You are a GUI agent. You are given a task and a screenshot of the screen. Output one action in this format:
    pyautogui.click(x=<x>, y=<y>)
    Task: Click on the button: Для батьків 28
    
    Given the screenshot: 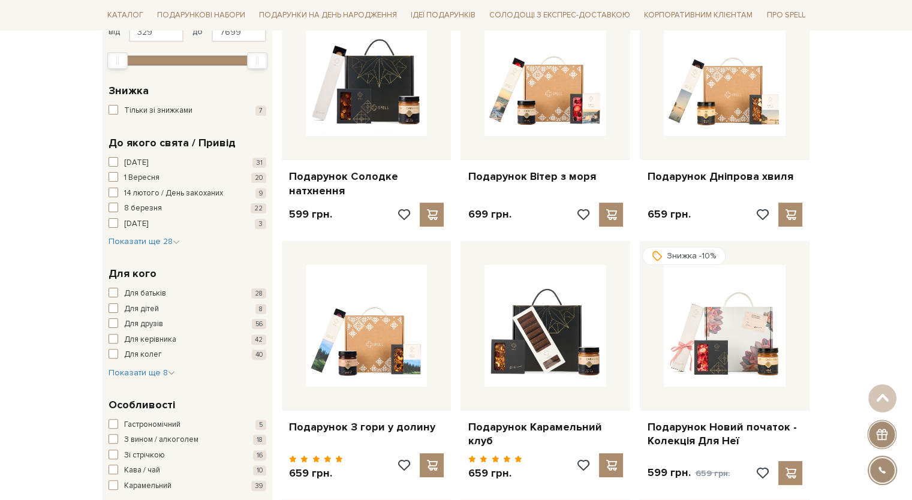 What is the action you would take?
    pyautogui.click(x=187, y=294)
    